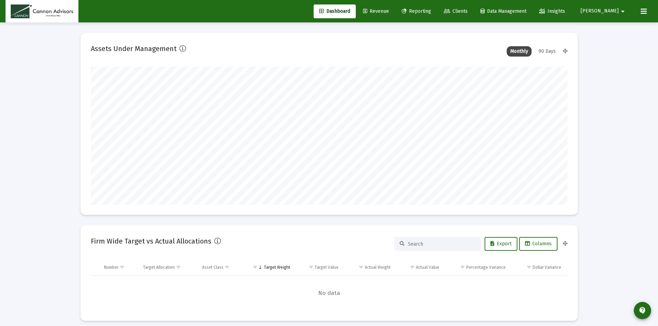 The image size is (658, 326). What do you see at coordinates (134, 49) in the screenshot?
I see `h2: Assets Under Management` at bounding box center [134, 49].